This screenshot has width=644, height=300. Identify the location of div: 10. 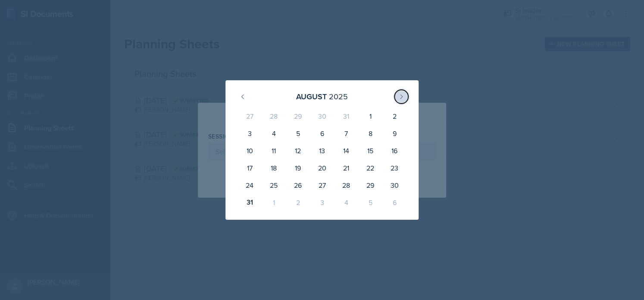
(250, 151).